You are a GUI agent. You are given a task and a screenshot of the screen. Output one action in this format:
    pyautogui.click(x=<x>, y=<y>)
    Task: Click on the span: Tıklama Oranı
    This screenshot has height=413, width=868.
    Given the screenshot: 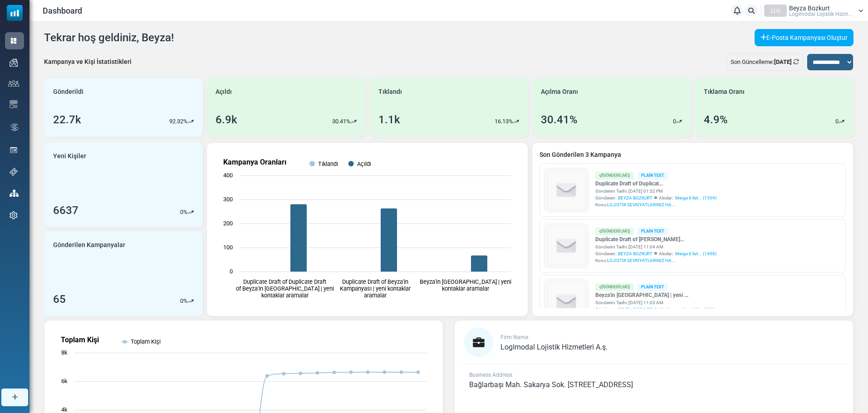 What is the action you would take?
    pyautogui.click(x=724, y=92)
    